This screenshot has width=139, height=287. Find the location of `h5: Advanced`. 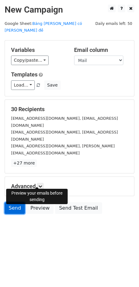

h5: Advanced is located at coordinates (69, 186).